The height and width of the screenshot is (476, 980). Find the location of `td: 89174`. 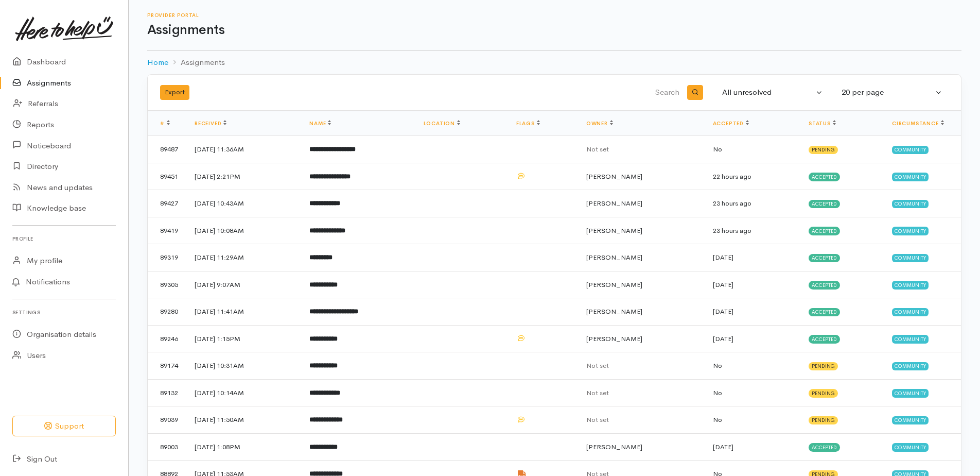

td: 89174 is located at coordinates (167, 365).